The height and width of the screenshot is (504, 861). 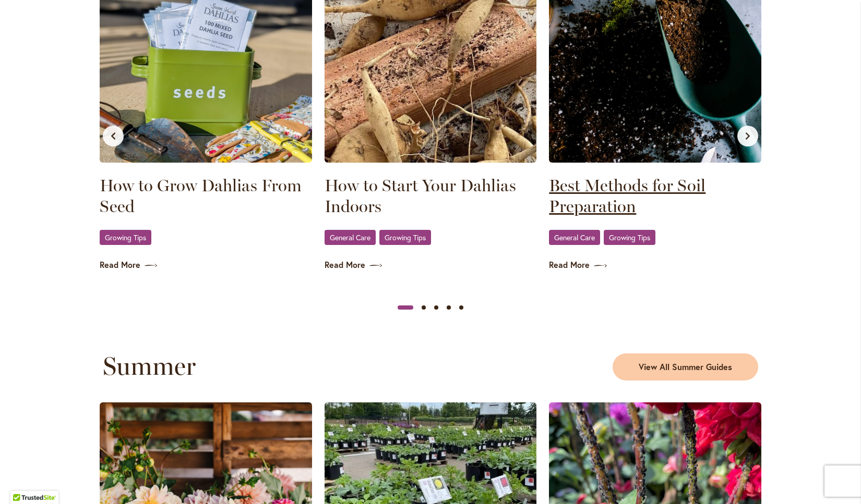 I want to click on button: Slide 5, so click(x=461, y=308).